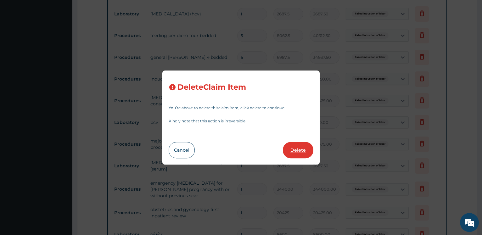 The image size is (482, 235). Describe the element at coordinates (181, 150) in the screenshot. I see `button: Cancel` at that location.